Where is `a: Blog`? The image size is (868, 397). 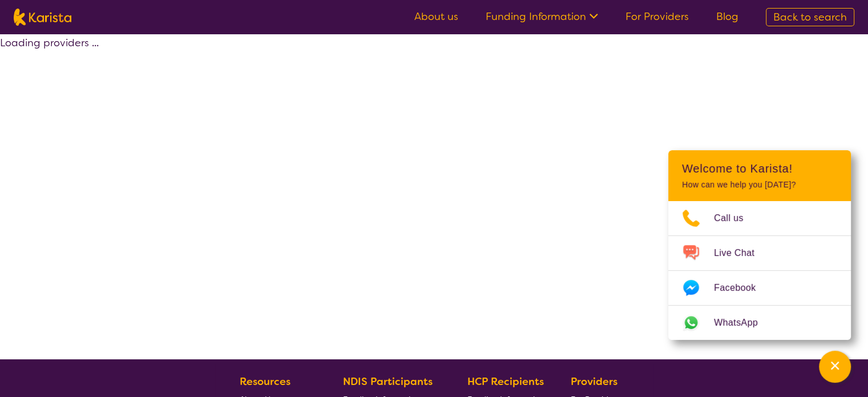
a: Blog is located at coordinates (727, 16).